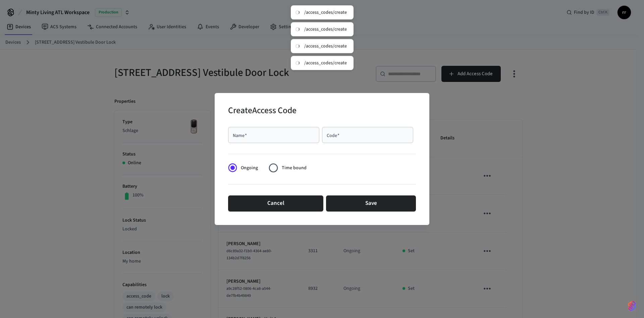 Image resolution: width=644 pixels, height=318 pixels. I want to click on span: Ongoing, so click(249, 168).